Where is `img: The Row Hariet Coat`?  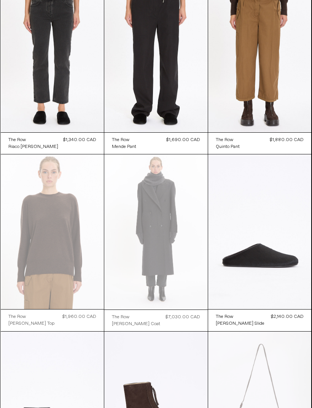
img: The Row Hariet Coat is located at coordinates (156, 232).